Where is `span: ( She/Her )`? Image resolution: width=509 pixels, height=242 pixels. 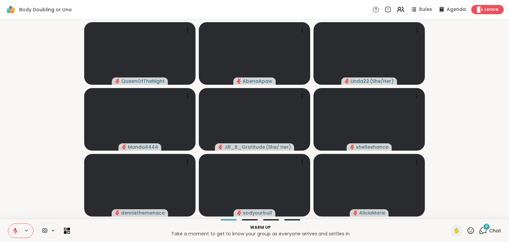
span: ( She/Her ) is located at coordinates (382, 81).